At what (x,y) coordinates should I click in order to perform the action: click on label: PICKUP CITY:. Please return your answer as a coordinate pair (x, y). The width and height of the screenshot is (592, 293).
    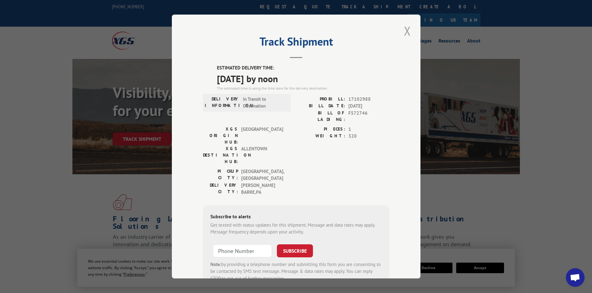
    Looking at the image, I should click on (220, 175).